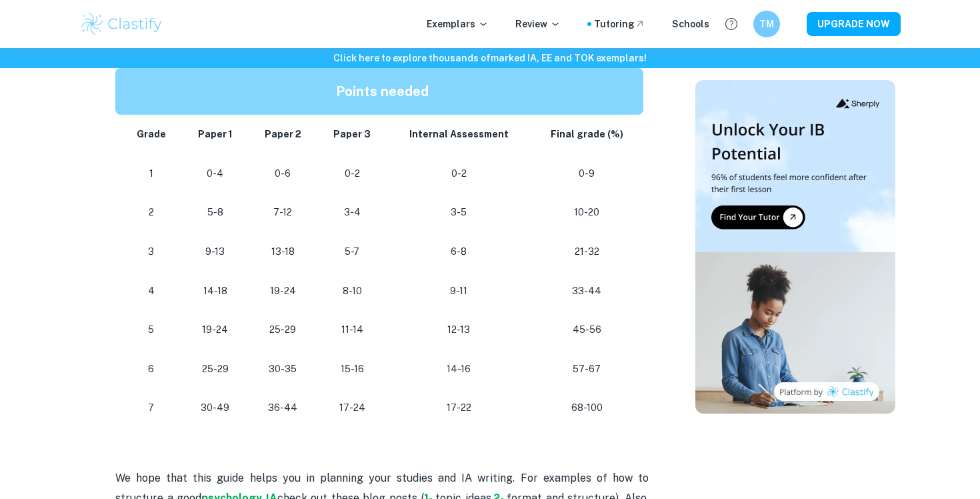 This screenshot has width=980, height=499. I want to click on p: 3, so click(151, 251).